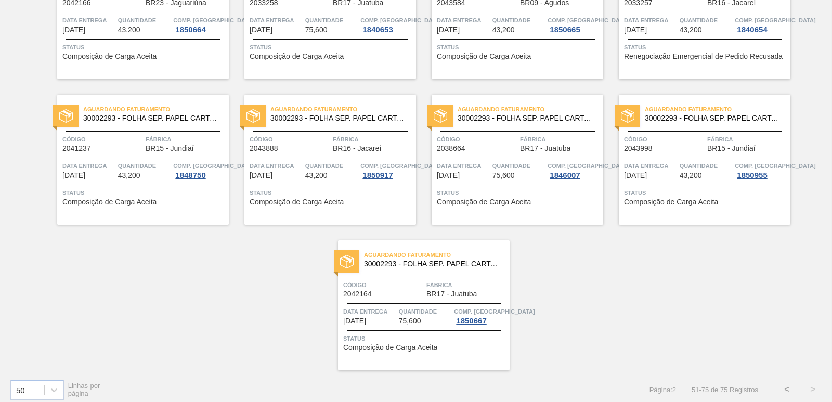 Image resolution: width=832 pixels, height=402 pixels. Describe the element at coordinates (510, 160) in the screenshot. I see `a: statusAguardando Faturamento30002293 - FOLHA SEP. PAPEL CARTAO 1200x1000M 350gCódigo2038664Fábric...` at that location.